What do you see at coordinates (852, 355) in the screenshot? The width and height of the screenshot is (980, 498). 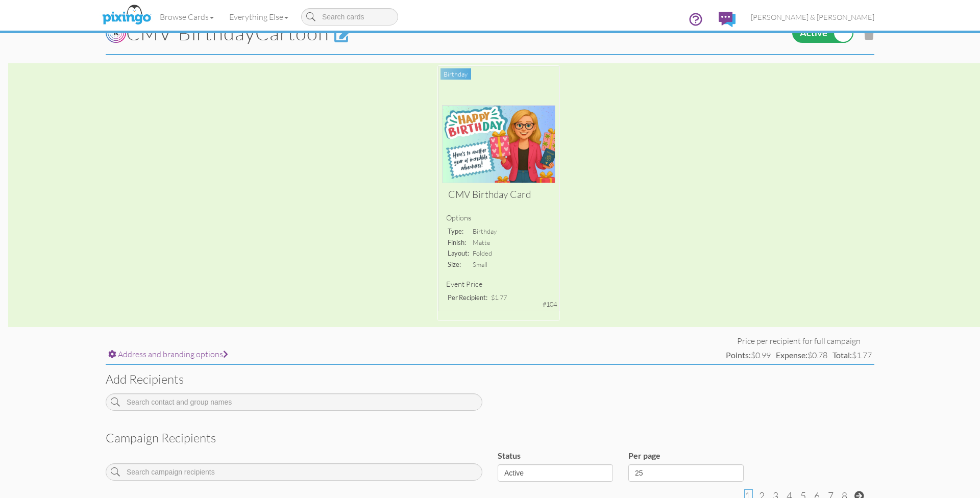 I see `td: $1.77` at bounding box center [852, 355].